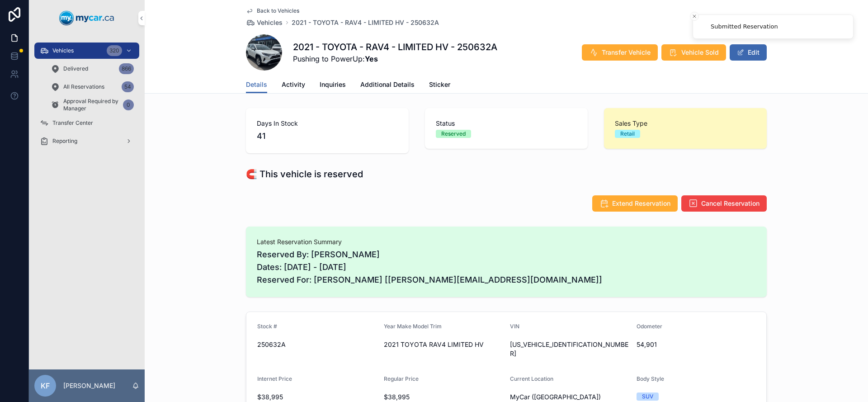 The height and width of the screenshot is (402, 868). What do you see at coordinates (395, 47) in the screenshot?
I see `h1: 2021 - TOYOTA - RAV4 - LIMITED HV - 250632A` at bounding box center [395, 47].